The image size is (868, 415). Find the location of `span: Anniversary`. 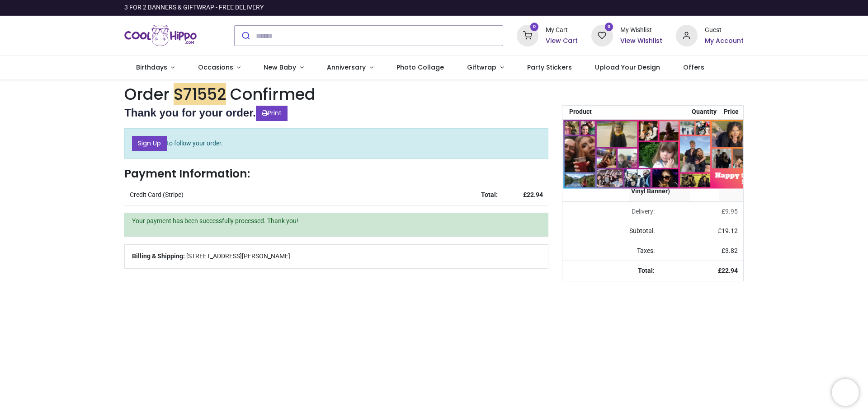

span: Anniversary is located at coordinates (346, 67).